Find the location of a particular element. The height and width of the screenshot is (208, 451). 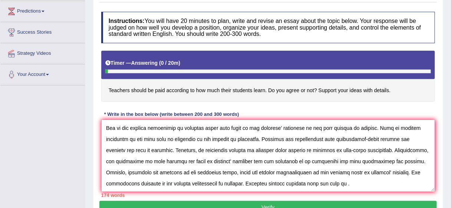

a: Success Stories is located at coordinates (43, 32).